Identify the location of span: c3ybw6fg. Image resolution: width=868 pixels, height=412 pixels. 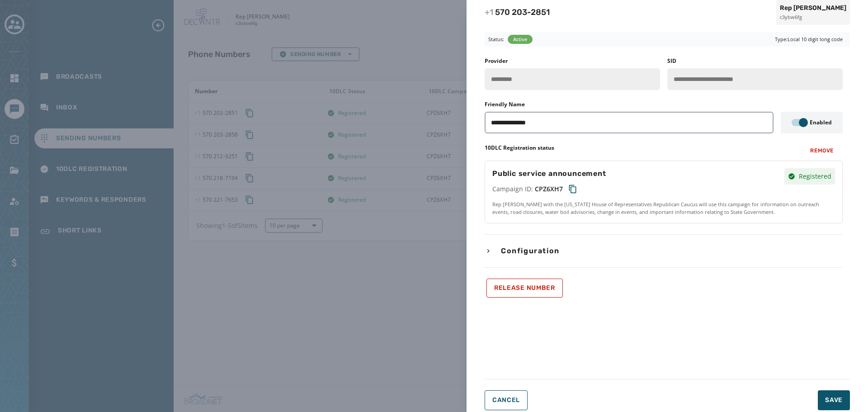
(814, 17).